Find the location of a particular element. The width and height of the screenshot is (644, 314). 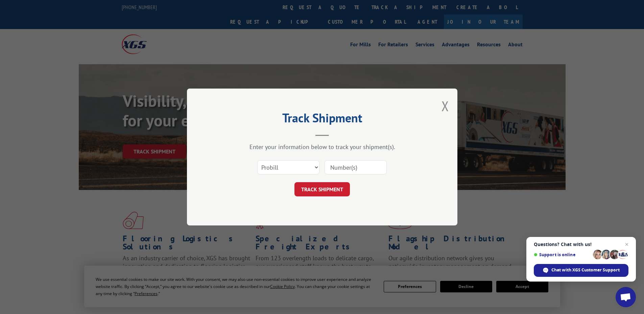

span: Questions? Chat with us! is located at coordinates (581, 245).